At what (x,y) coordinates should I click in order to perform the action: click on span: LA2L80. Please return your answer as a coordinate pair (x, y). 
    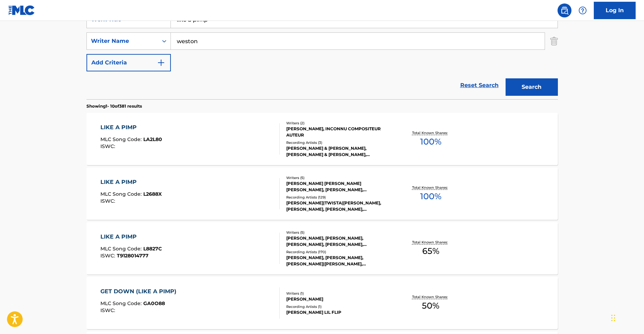
    Looking at the image, I should click on (152, 139).